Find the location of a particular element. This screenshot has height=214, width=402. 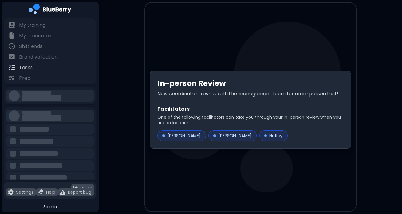

p: Report bug is located at coordinates (79, 192).